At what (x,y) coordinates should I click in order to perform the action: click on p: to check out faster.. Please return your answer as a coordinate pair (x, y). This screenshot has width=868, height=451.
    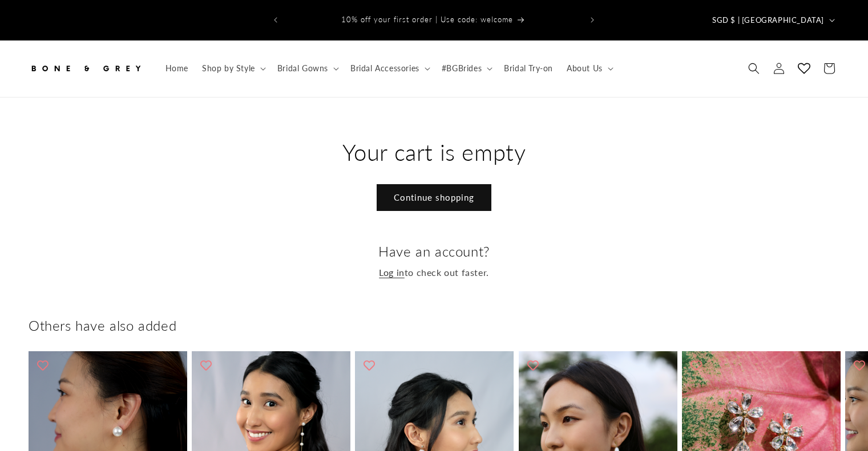
    Looking at the image, I should click on (434, 272).